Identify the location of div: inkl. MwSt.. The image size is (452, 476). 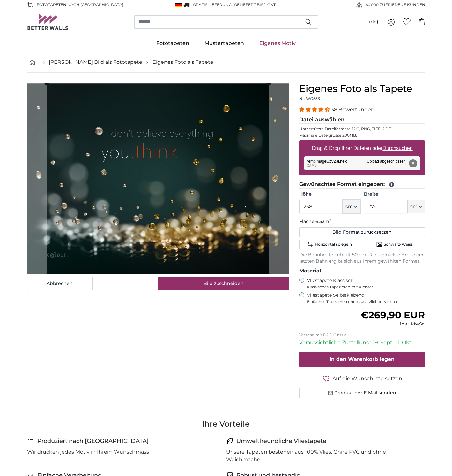
(393, 324).